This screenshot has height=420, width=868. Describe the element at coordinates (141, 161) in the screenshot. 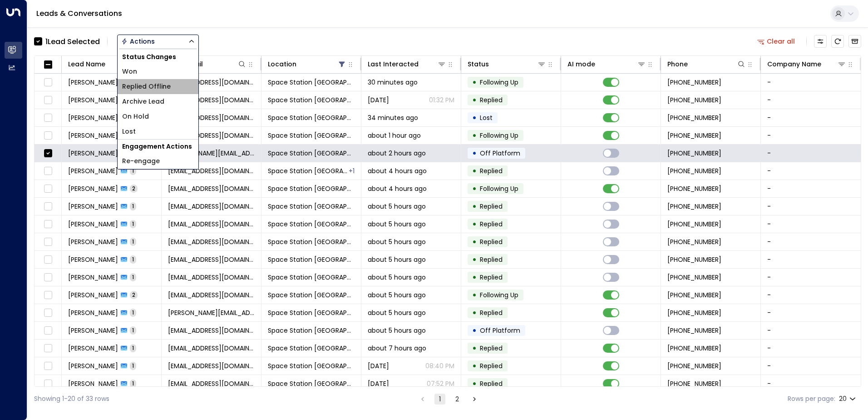

I see `span: Re-engage` at that location.